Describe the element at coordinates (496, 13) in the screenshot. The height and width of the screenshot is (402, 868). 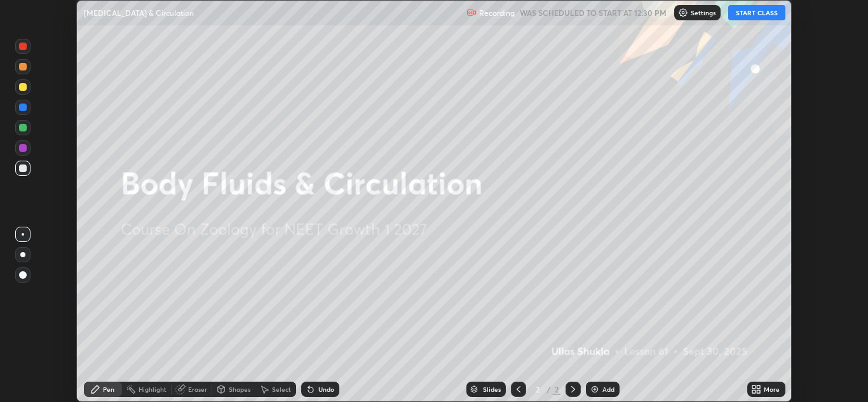
I see `p: Recording` at that location.